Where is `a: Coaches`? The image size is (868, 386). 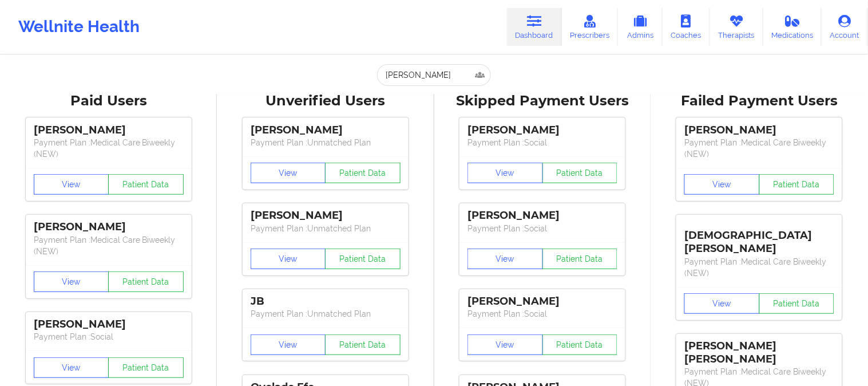
a: Coaches is located at coordinates (686, 27).